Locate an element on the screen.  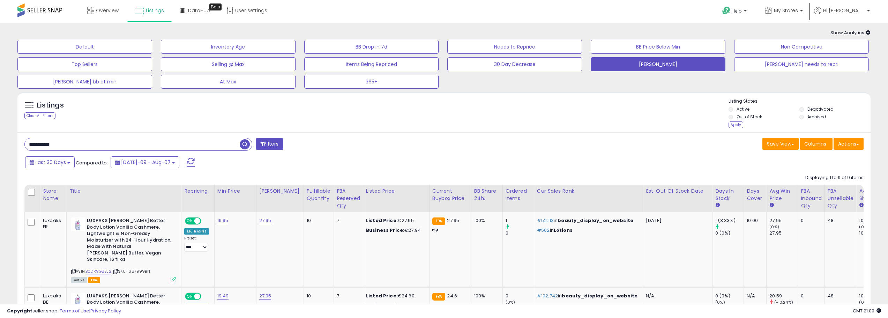
div: Ordered Items is located at coordinates (518, 195).